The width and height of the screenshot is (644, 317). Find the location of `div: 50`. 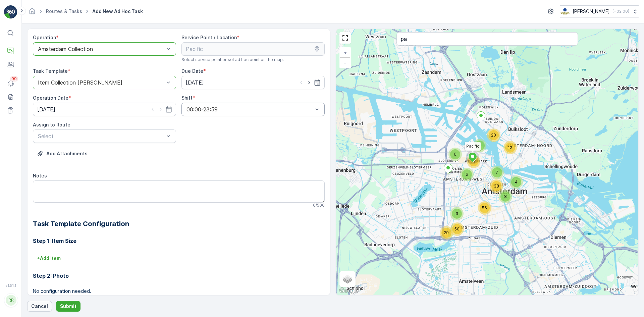

div: 50 is located at coordinates (458, 229).